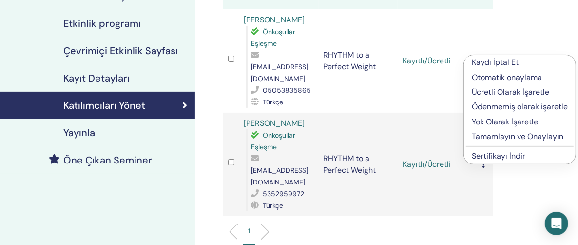 Image resolution: width=578 pixels, height=245 pixels. Describe the element at coordinates (120, 51) in the screenshot. I see `h4: Çevrimiçi Etkinlik Sayfası` at that location.